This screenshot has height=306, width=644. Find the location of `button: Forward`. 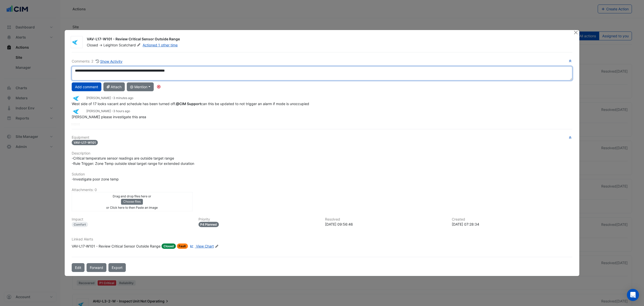

button: Forward is located at coordinates (96, 268).